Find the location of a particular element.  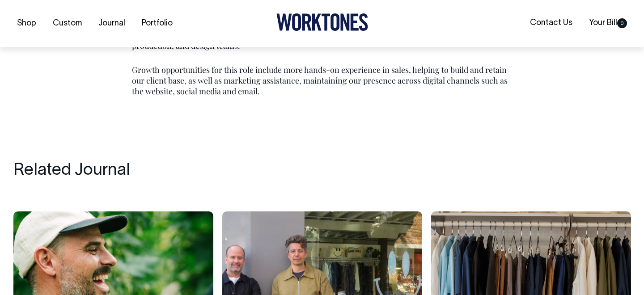

a: Journal is located at coordinates (112, 24).